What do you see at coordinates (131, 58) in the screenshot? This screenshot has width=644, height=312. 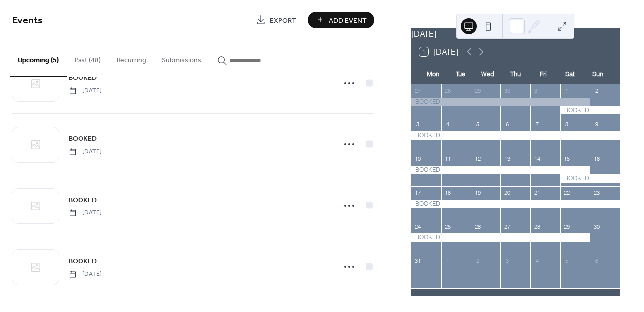 I see `button: Recurring` at bounding box center [131, 58].